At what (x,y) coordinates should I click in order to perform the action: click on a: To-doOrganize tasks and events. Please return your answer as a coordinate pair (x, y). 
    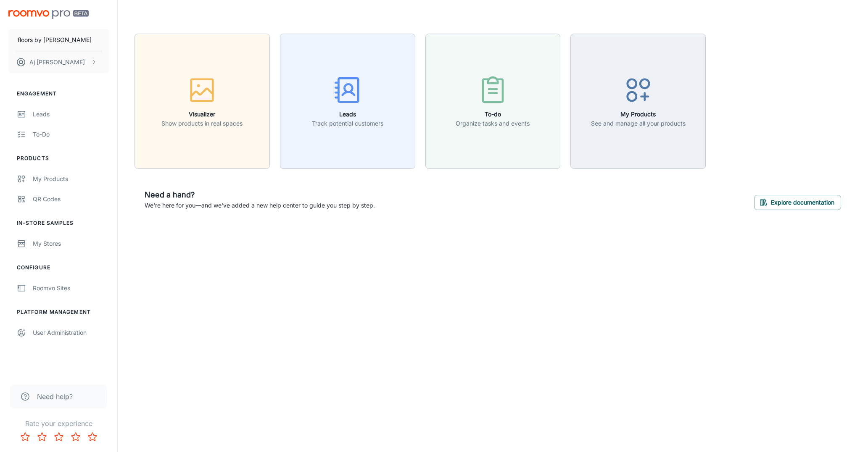
    Looking at the image, I should click on (493, 100).